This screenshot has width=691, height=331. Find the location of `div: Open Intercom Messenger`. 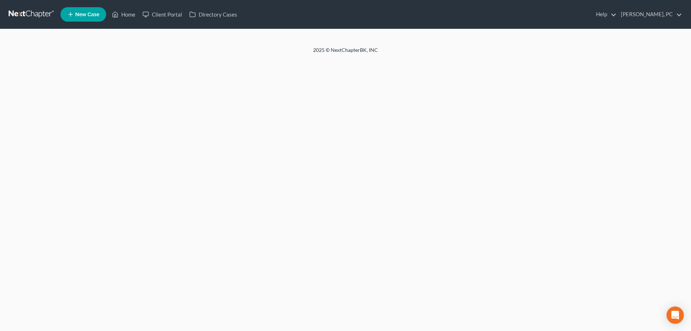

div: Open Intercom Messenger is located at coordinates (675, 315).